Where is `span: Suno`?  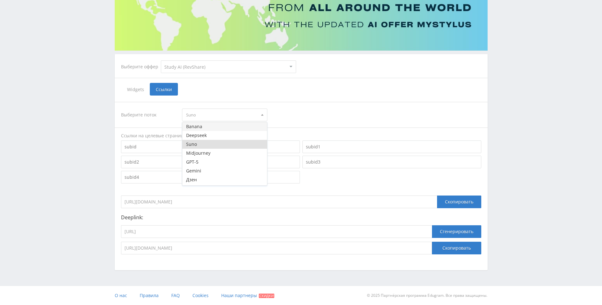
span: Suno is located at coordinates (222, 115).